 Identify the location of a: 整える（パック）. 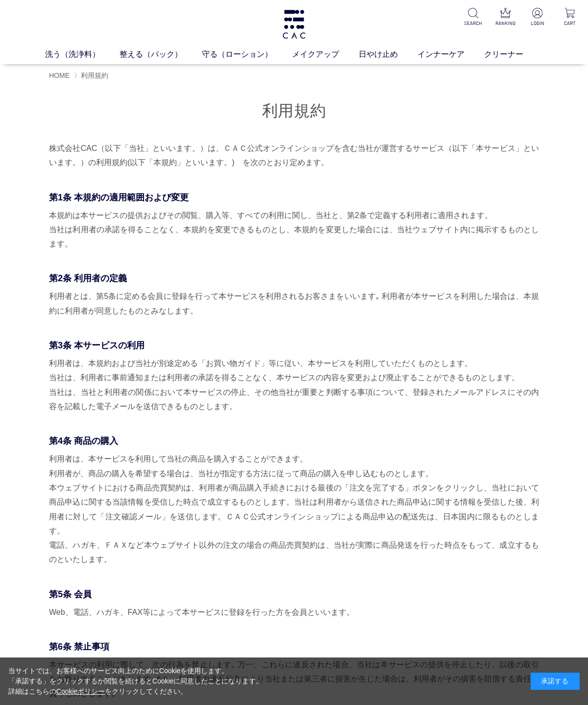
(160, 54).